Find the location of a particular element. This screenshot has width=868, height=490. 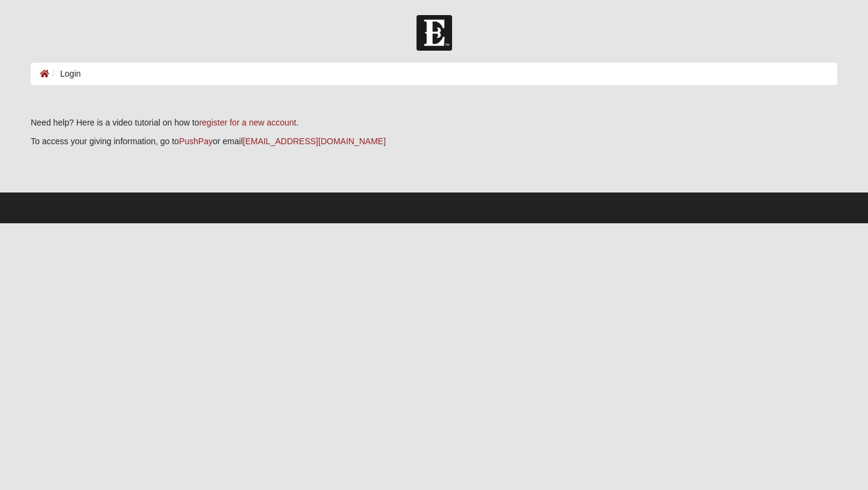

a: PushPay is located at coordinates (196, 141).